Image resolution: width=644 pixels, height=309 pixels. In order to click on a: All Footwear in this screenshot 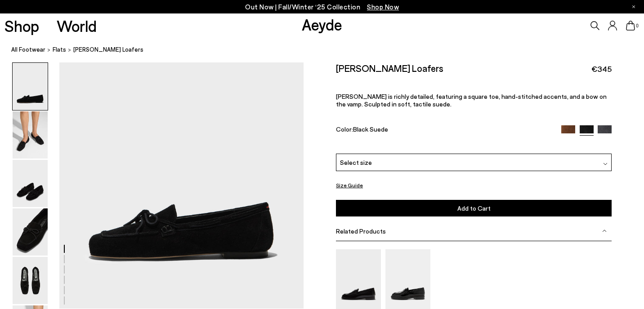, I will do `click(28, 50)`.